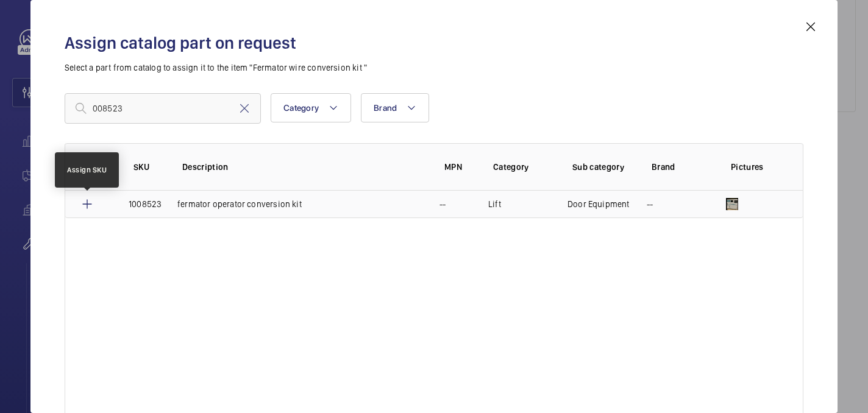 This screenshot has height=413, width=868. Describe the element at coordinates (385, 108) in the screenshot. I see `span: Brand` at that location.